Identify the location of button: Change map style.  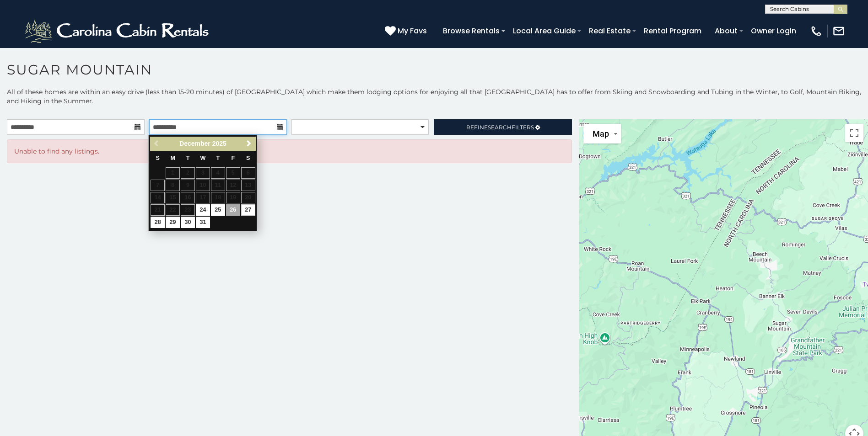
(602, 133).